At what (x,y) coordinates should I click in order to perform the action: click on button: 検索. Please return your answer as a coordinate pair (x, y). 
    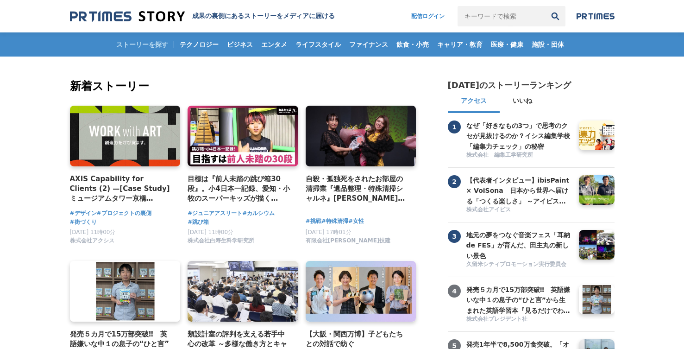
    Looking at the image, I should click on (556, 16).